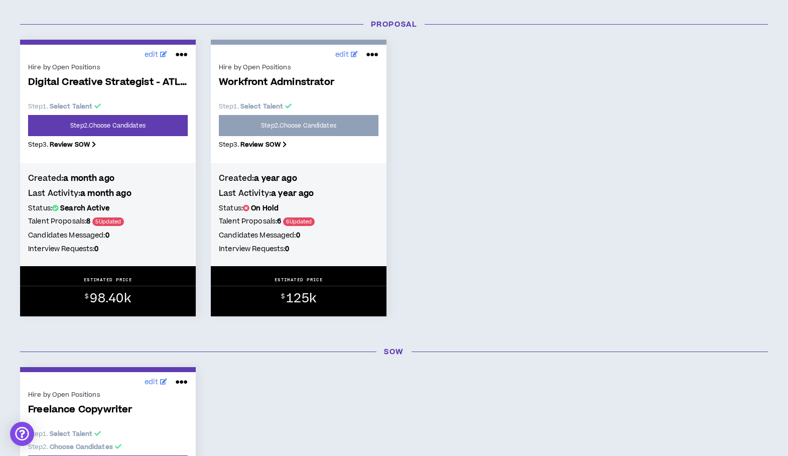 This screenshot has height=456, width=788. I want to click on b: Search Active, so click(85, 208).